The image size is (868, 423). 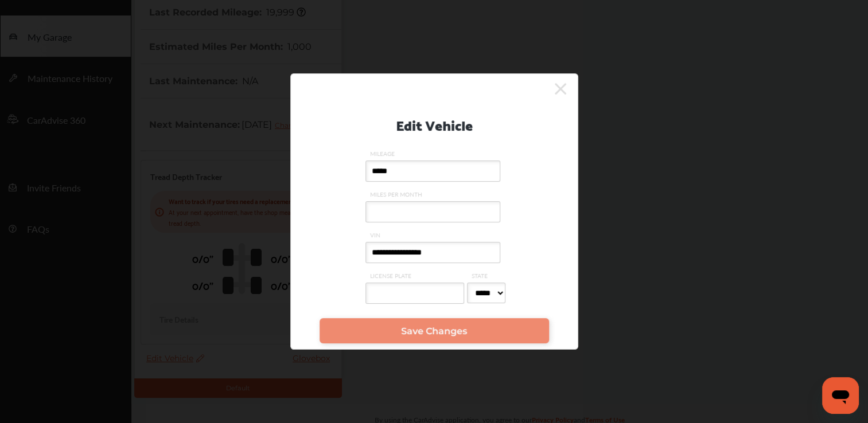 What do you see at coordinates (434, 124) in the screenshot?
I see `p: Edit Vehicle` at bounding box center [434, 124].